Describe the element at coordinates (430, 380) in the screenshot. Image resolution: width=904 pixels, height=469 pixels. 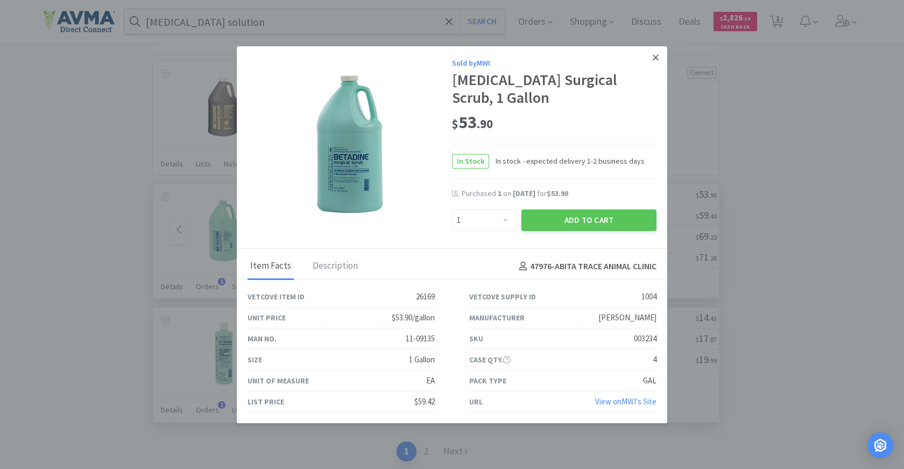
I see `div: EA` at that location.